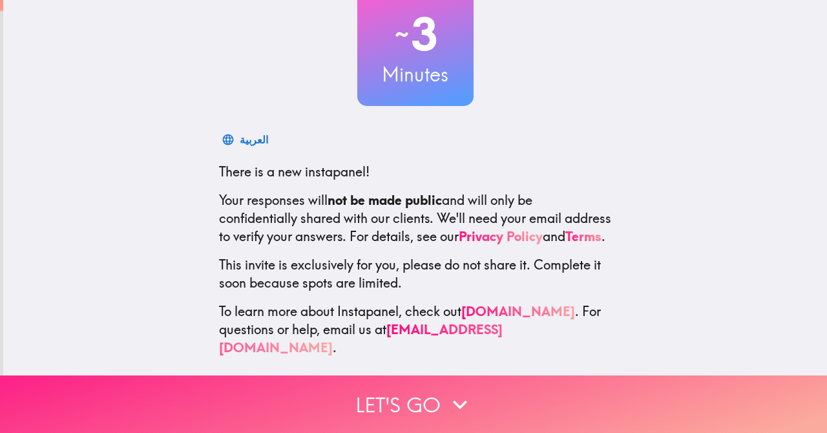 Image resolution: width=827 pixels, height=433 pixels. Describe the element at coordinates (415, 274) in the screenshot. I see `p: This invite is exclusively for you, please do not share it. Complete it soon because spots are li...` at that location.